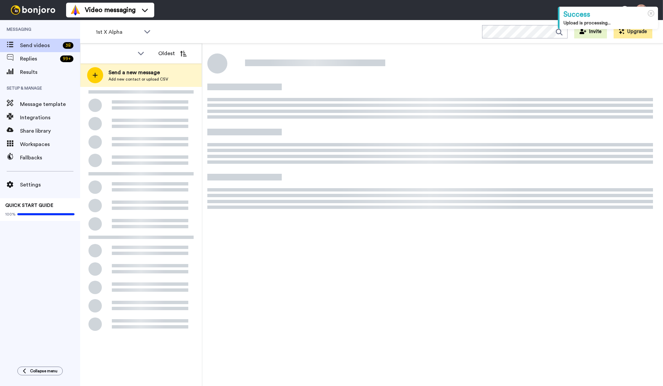 This screenshot has width=663, height=386. I want to click on span: Send a new message, so click(138, 72).